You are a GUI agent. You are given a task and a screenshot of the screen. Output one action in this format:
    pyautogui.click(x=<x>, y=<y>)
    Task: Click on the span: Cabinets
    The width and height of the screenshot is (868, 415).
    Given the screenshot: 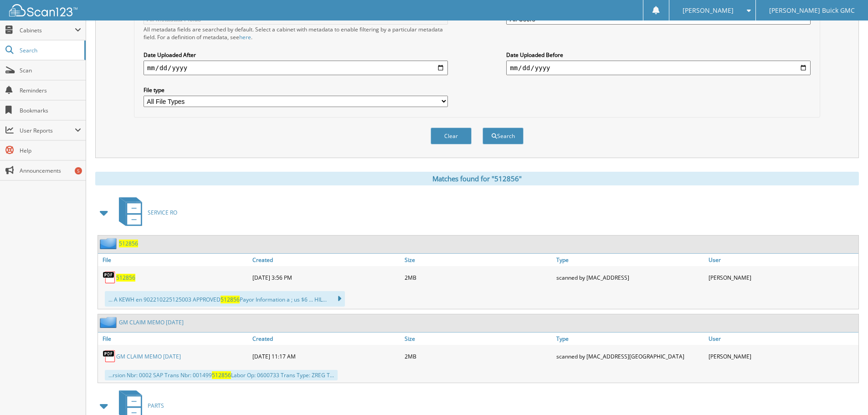 What is the action you would take?
    pyautogui.click(x=47, y=30)
    